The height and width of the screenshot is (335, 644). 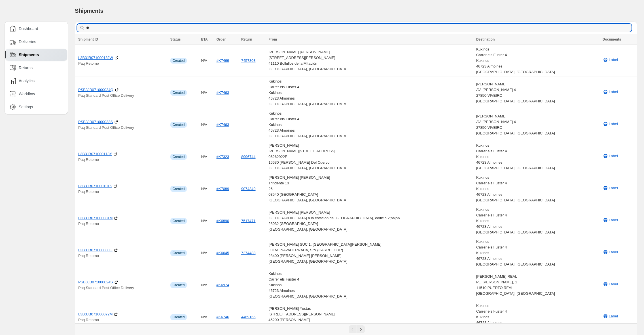 What do you see at coordinates (96, 58) in the screenshot?
I see `a: L3B3JB071000132W` at bounding box center [96, 58].